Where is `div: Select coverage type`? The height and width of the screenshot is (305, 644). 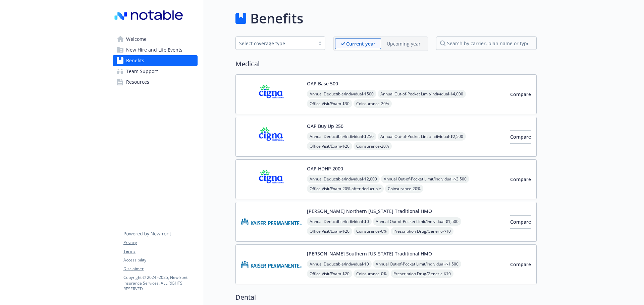 div: Select coverage type is located at coordinates (276, 43).